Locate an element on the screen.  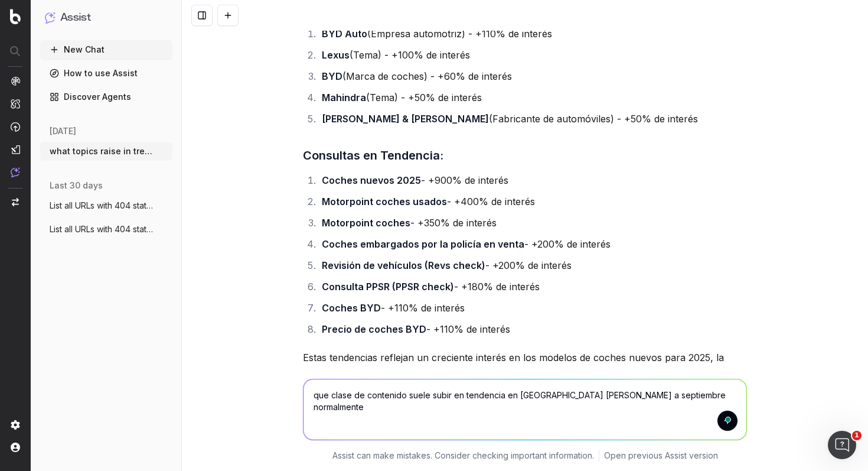
span: what topics raise in trend around cars i is located at coordinates (102, 151).